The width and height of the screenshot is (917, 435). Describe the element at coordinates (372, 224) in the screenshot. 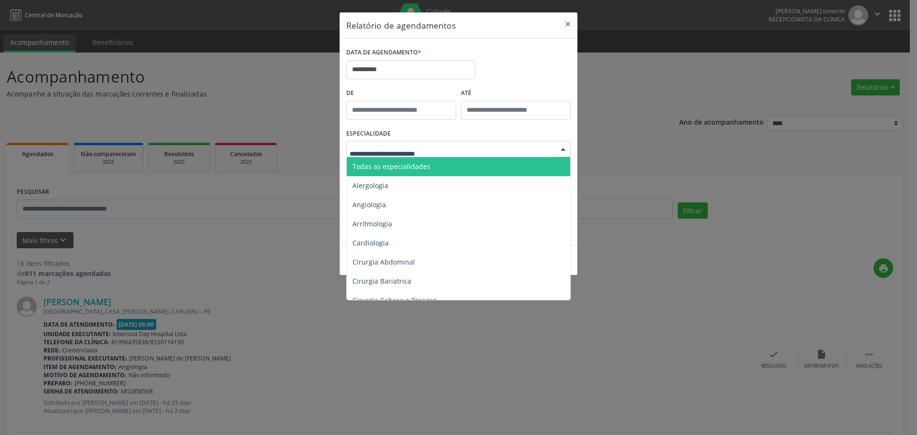

I see `span: Arritmologia` at that location.